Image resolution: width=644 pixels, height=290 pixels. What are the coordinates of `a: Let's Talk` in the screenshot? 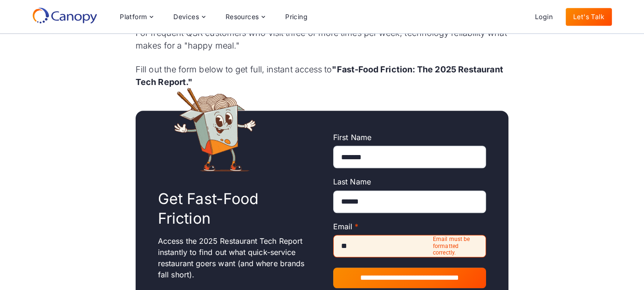 It's located at (589, 17).